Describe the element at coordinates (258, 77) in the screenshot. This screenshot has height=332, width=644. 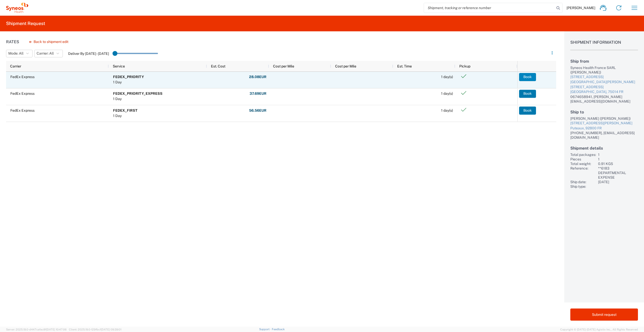
I see `strong: 28.08 EUR` at that location.